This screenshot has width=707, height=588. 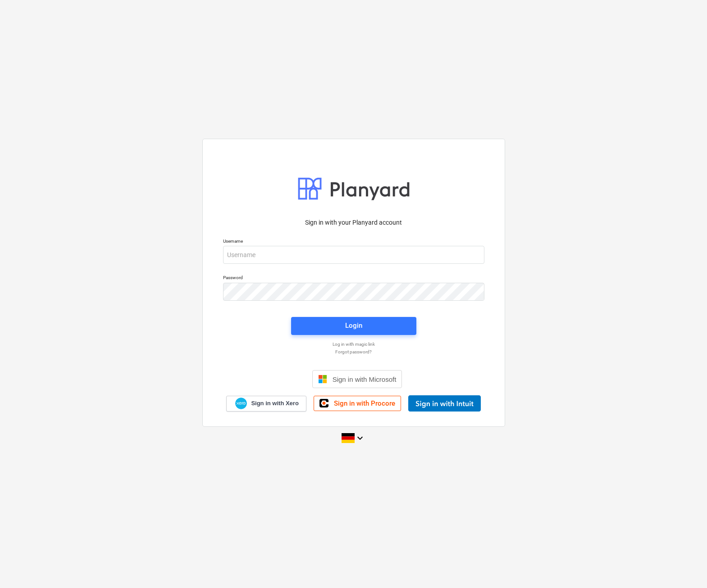 What do you see at coordinates (275, 403) in the screenshot?
I see `span: Sign in with Xero` at bounding box center [275, 403].